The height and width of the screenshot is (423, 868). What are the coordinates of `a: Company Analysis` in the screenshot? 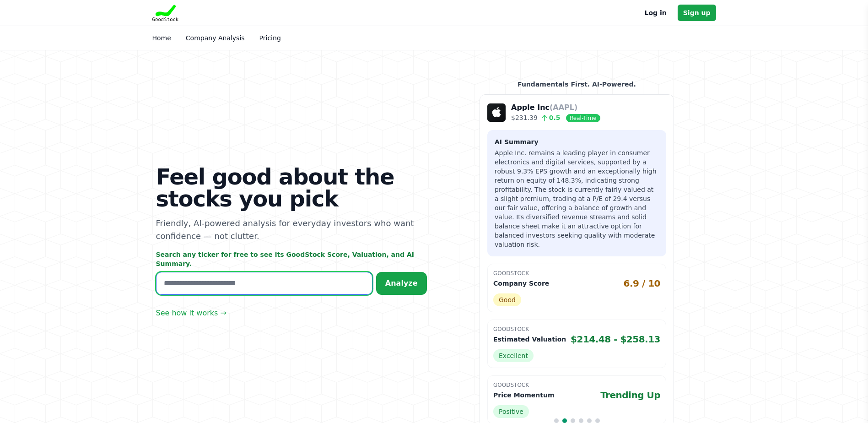 It's located at (215, 38).